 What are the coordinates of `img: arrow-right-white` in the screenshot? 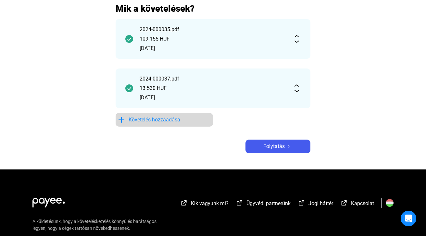 It's located at (289, 146).